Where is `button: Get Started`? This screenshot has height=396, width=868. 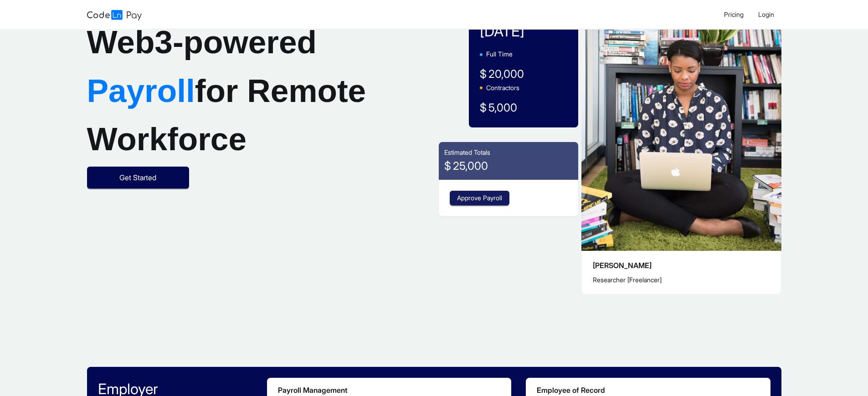 button: Get Started is located at coordinates (138, 177).